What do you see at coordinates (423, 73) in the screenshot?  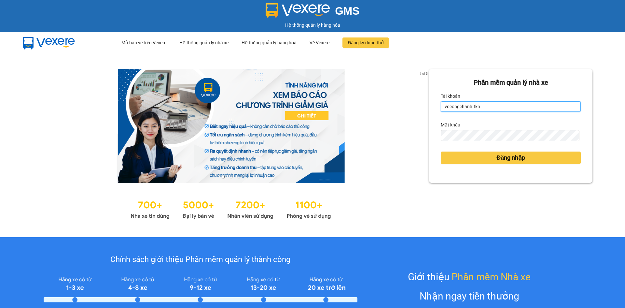 I see `p: 1 of 3` at bounding box center [423, 73].